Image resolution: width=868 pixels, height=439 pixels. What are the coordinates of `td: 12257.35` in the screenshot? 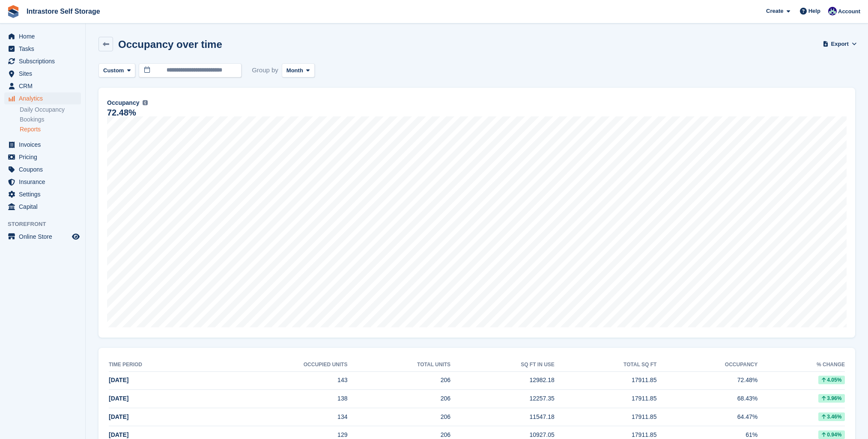 It's located at (502, 399).